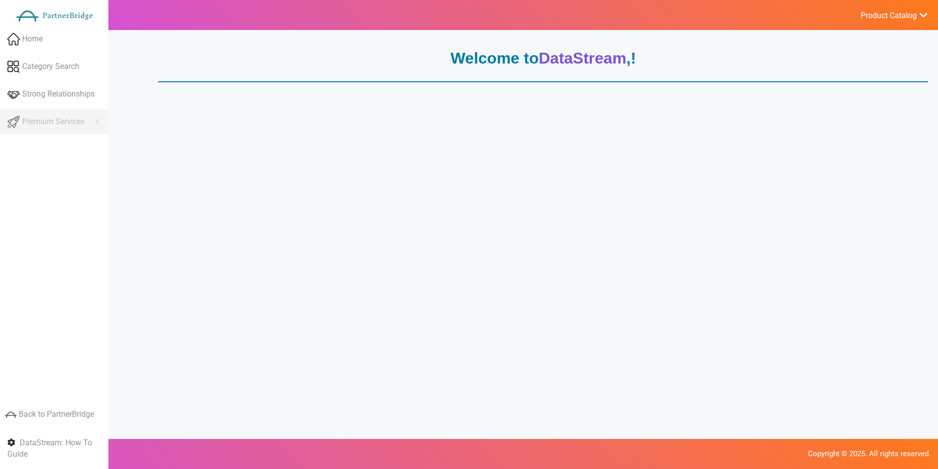  I want to click on a: Product Catalog, so click(888, 15).